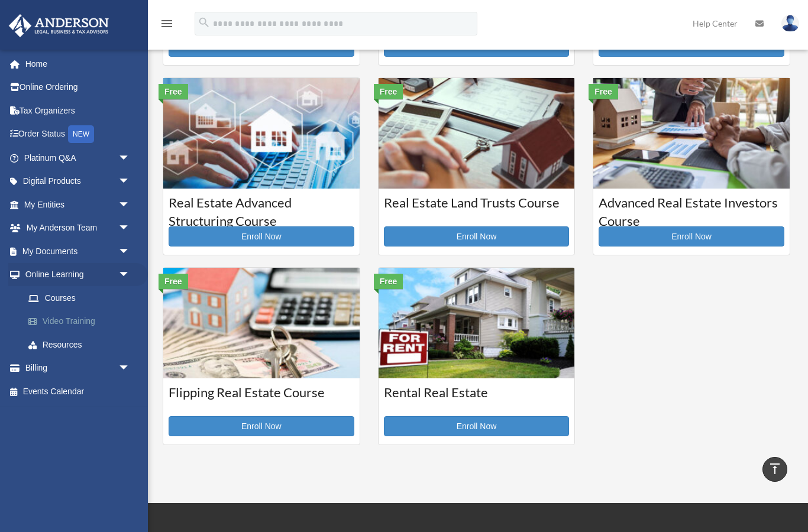  I want to click on a: Events Calendar, so click(78, 392).